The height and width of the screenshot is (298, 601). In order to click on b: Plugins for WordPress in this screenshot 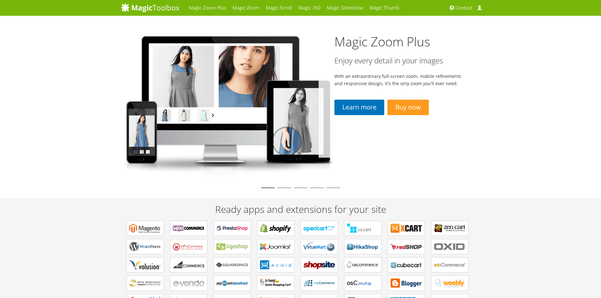, I will do `click(145, 247)`.